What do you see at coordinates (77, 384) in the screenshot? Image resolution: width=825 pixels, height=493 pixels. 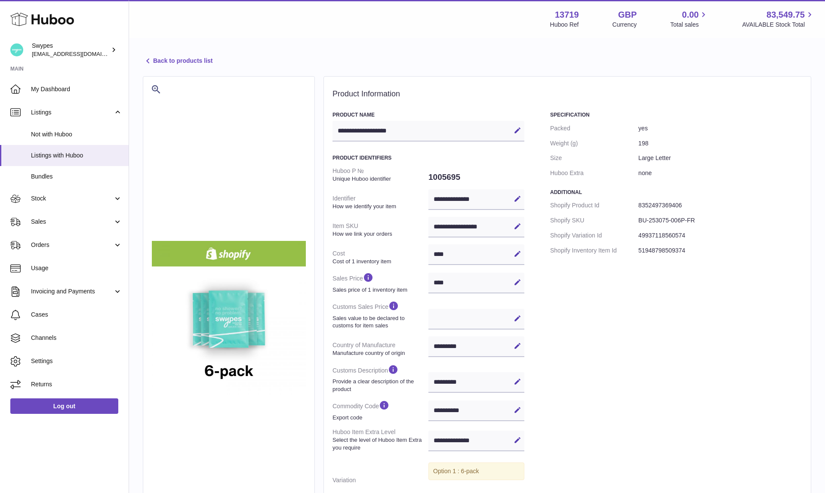 I see `span: Returns` at bounding box center [77, 384].